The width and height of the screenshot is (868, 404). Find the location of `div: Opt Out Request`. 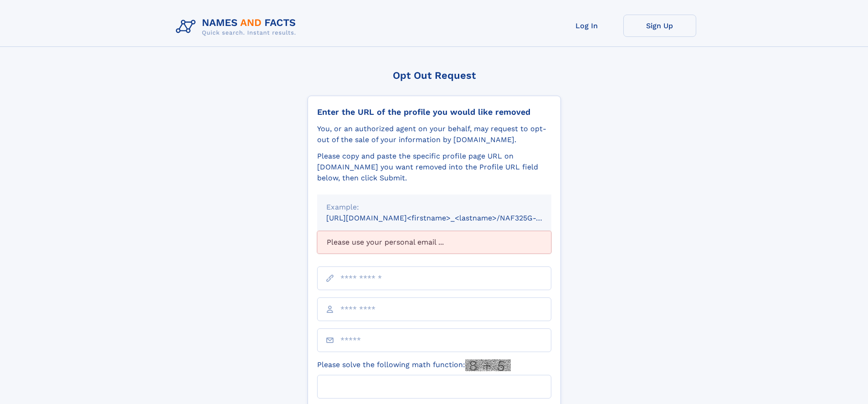

div: Opt Out Request is located at coordinates (434, 75).